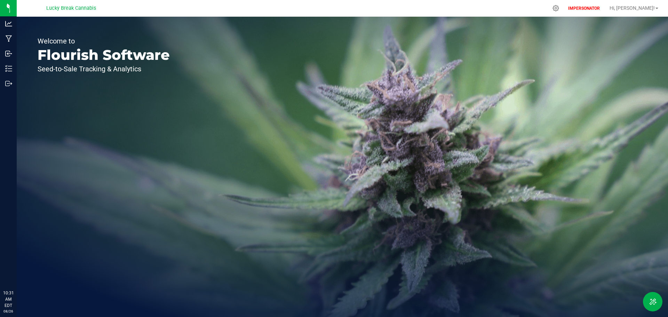 The height and width of the screenshot is (317, 668). I want to click on button: Toggle Menu, so click(653, 302).